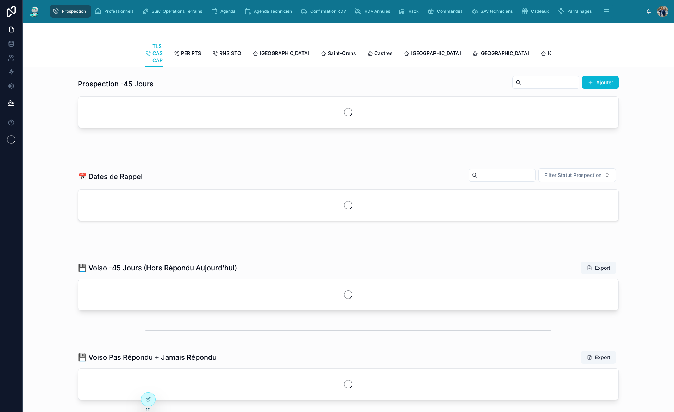 This screenshot has width=674, height=412. Describe the element at coordinates (187, 54) in the screenshot. I see `a: PER PTS` at that location.